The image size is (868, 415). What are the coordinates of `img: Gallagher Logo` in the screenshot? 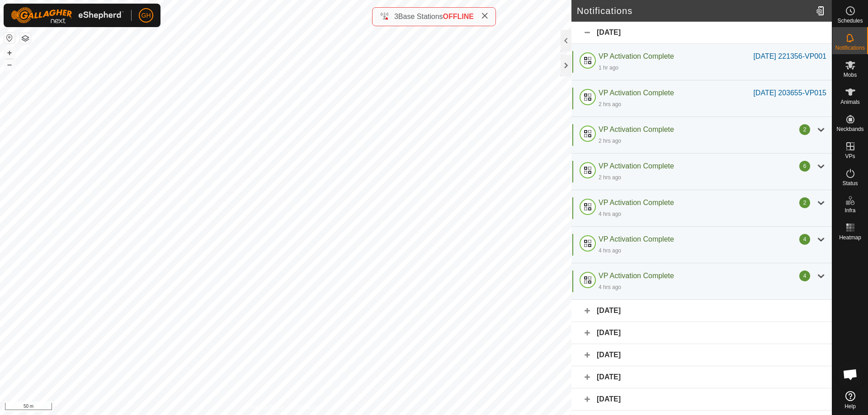 It's located at (68, 15).